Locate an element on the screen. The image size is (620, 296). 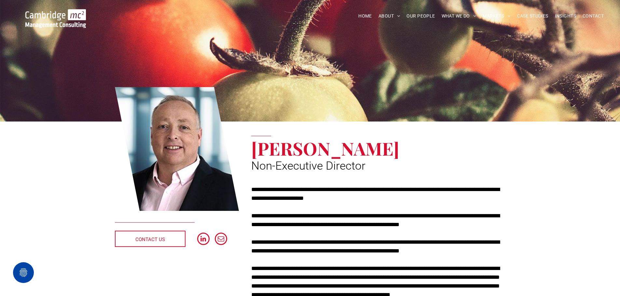
a: INSIGHTS is located at coordinates (565, 16).